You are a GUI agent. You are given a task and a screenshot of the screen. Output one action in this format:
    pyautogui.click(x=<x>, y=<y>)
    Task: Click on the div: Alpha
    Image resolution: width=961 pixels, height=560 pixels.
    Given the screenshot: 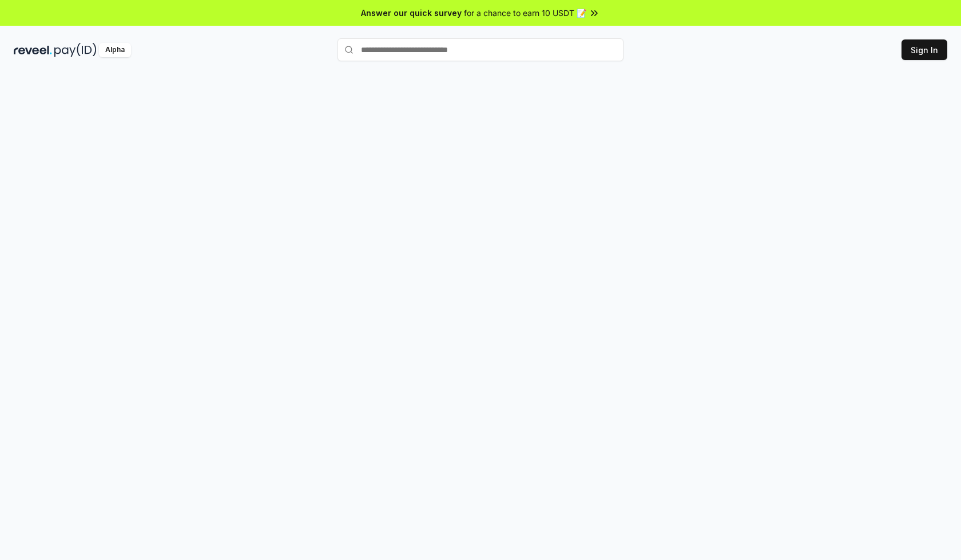 What is the action you would take?
    pyautogui.click(x=115, y=49)
    